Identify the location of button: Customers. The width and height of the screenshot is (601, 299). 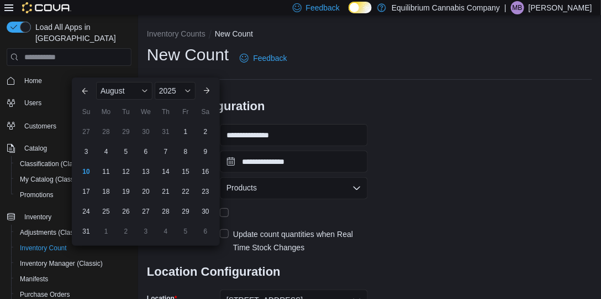
(69, 125).